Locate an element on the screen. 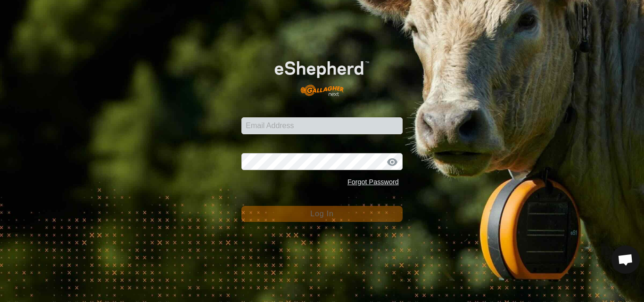  span: Log In is located at coordinates (321, 213).